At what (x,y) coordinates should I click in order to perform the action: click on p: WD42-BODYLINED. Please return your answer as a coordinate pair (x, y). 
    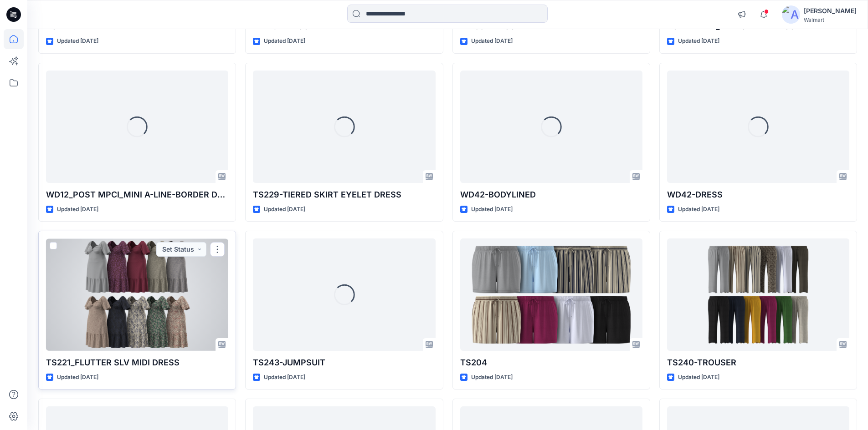
    Looking at the image, I should click on (551, 195).